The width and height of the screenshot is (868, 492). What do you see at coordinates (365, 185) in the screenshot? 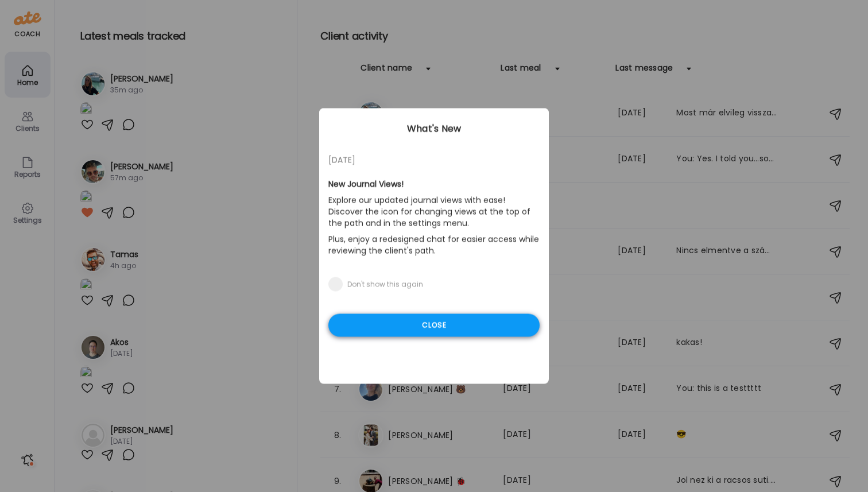
I see `b: New Journal Views!` at bounding box center [365, 185].